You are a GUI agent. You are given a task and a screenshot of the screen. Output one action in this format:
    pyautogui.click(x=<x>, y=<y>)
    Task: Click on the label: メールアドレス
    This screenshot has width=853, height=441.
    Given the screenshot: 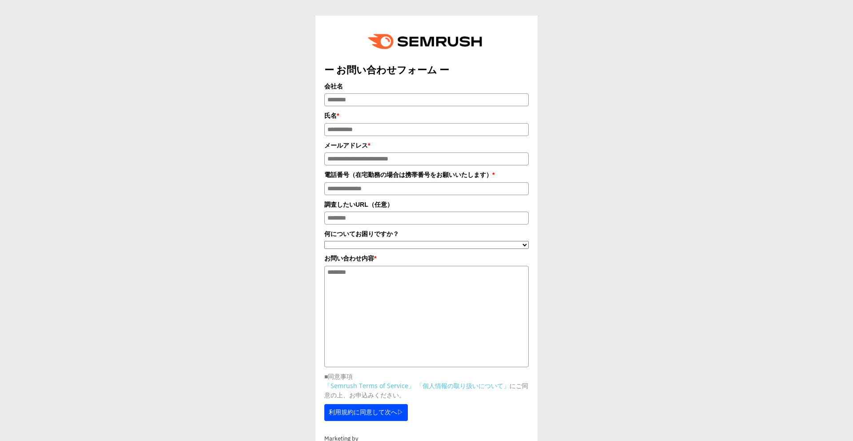 What is the action you would take?
    pyautogui.click(x=427, y=145)
    